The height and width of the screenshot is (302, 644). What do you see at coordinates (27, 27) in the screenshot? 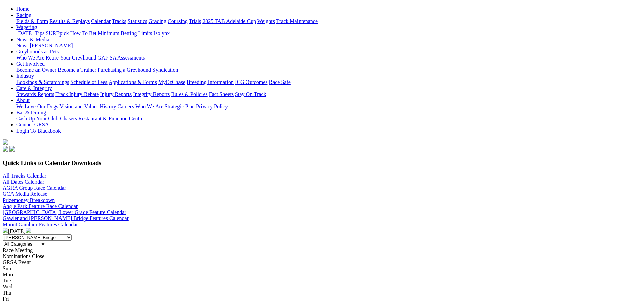
I see `a: Wagering` at bounding box center [27, 27].